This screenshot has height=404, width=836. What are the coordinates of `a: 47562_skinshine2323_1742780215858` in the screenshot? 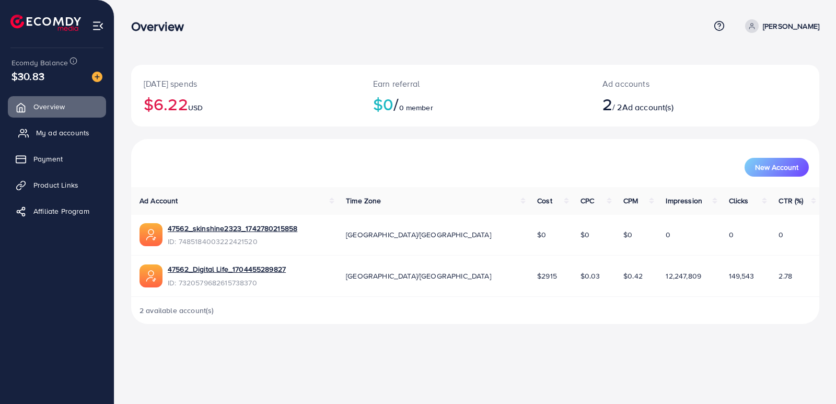 It's located at (233, 228).